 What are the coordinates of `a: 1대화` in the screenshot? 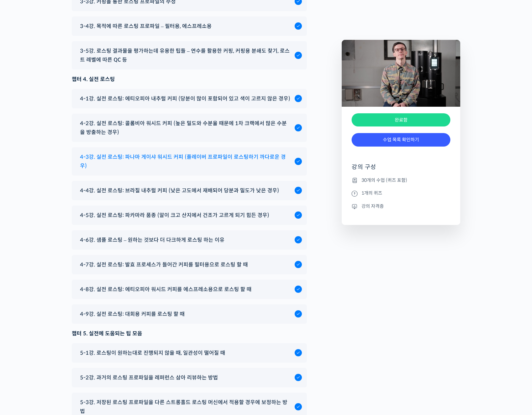 It's located at (64, 217).